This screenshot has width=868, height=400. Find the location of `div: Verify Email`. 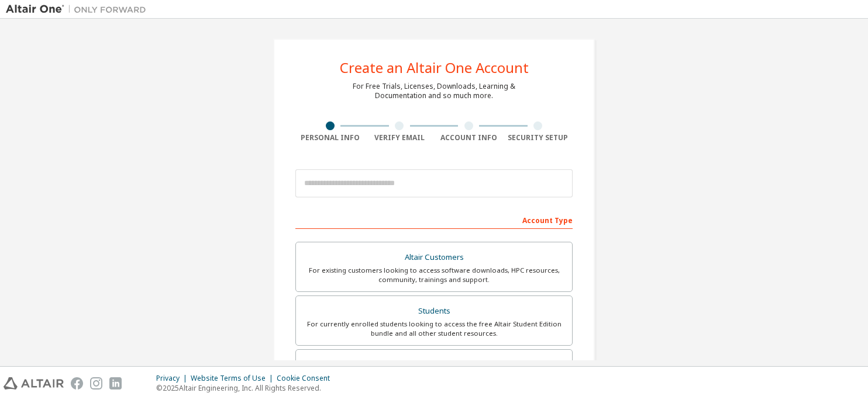

div: Verify Email is located at coordinates (399, 138).